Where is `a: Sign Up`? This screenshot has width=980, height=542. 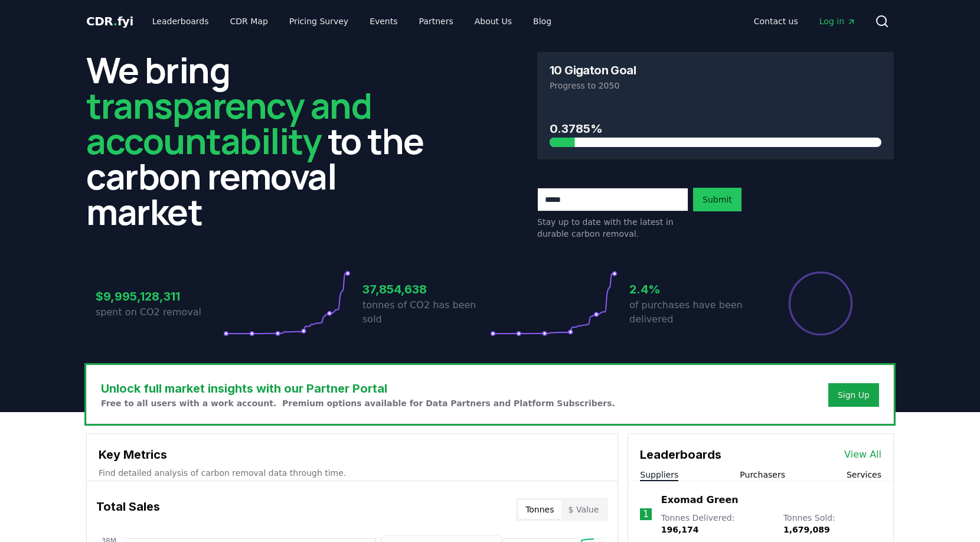
a: Sign Up is located at coordinates (854, 395).